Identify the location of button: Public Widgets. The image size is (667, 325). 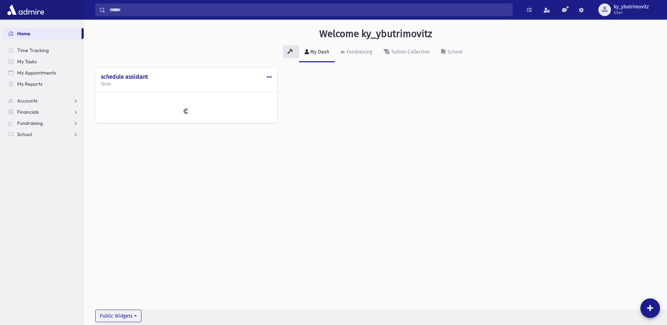
(118, 316).